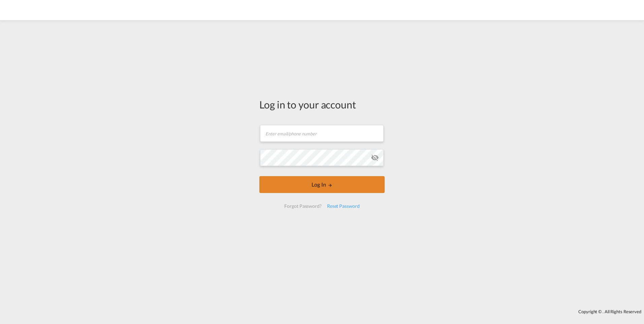 The image size is (644, 324). I want to click on div: Reset Password, so click(343, 206).